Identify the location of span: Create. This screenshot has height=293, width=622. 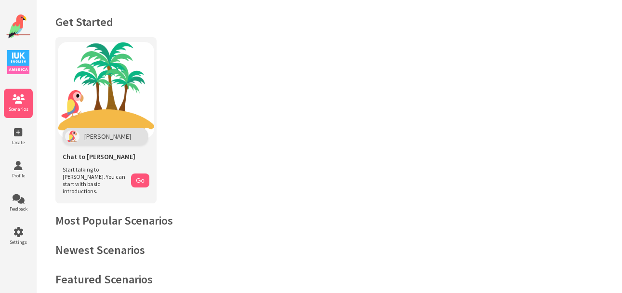
(18, 142).